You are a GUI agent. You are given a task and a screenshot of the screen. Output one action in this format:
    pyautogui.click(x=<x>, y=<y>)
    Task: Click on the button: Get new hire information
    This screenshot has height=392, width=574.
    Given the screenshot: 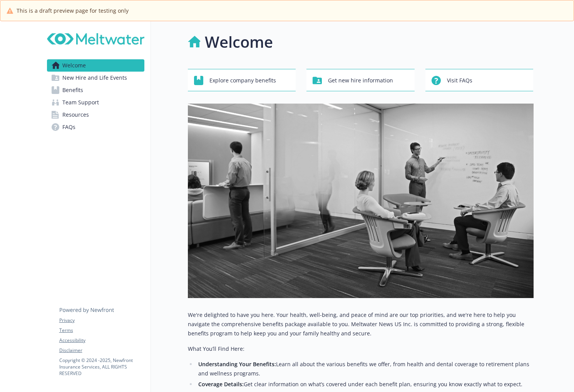 What is the action you would take?
    pyautogui.click(x=360, y=80)
    